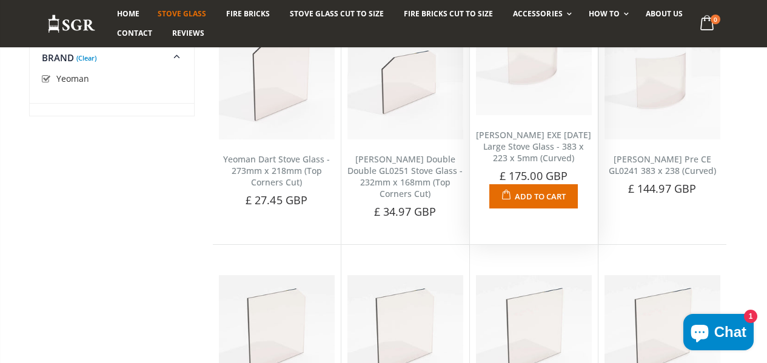  What do you see at coordinates (135, 33) in the screenshot?
I see `a: Contact` at bounding box center [135, 33].